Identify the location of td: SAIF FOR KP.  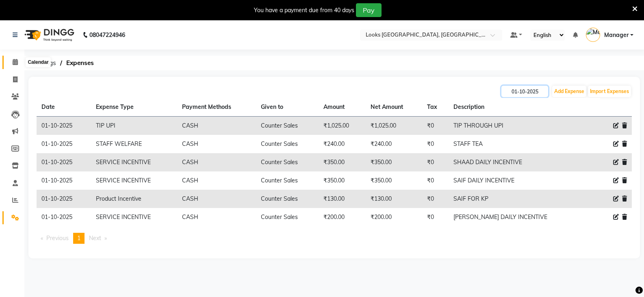
(517, 199).